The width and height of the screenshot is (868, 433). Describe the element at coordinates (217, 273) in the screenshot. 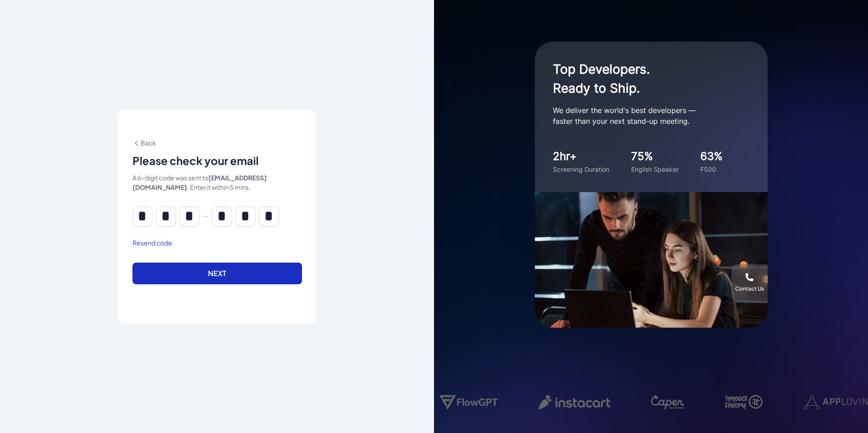

I see `button: Next` at that location.